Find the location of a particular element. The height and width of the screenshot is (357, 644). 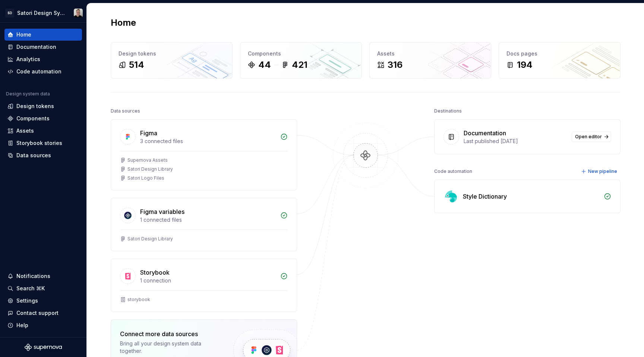

svg: Supernova Logo is located at coordinates (43, 347).